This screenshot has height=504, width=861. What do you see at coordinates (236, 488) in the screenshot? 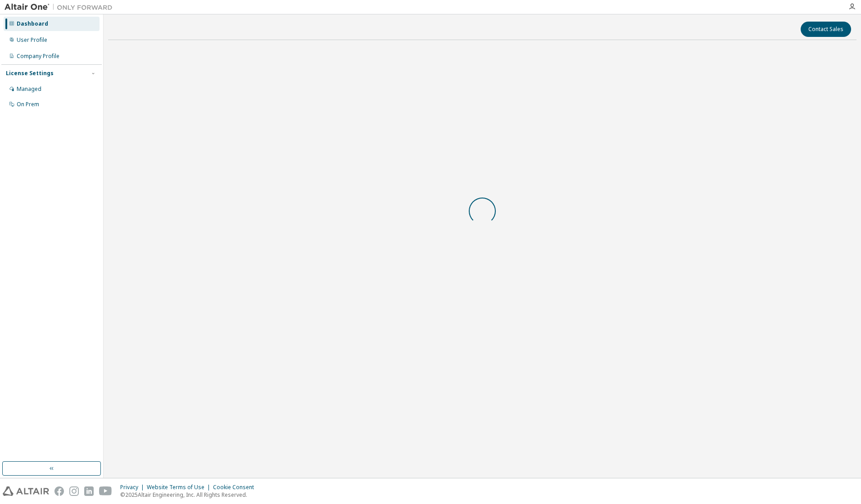
I see `div: Cookie Consent` at bounding box center [236, 488].